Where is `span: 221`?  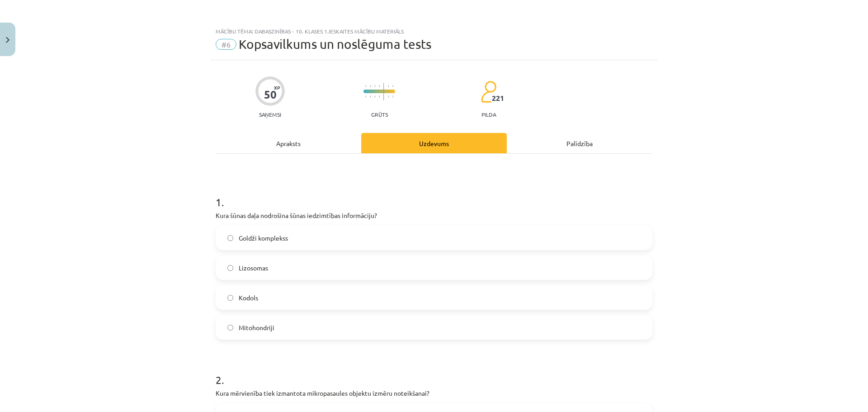
span: 221 is located at coordinates (498, 98).